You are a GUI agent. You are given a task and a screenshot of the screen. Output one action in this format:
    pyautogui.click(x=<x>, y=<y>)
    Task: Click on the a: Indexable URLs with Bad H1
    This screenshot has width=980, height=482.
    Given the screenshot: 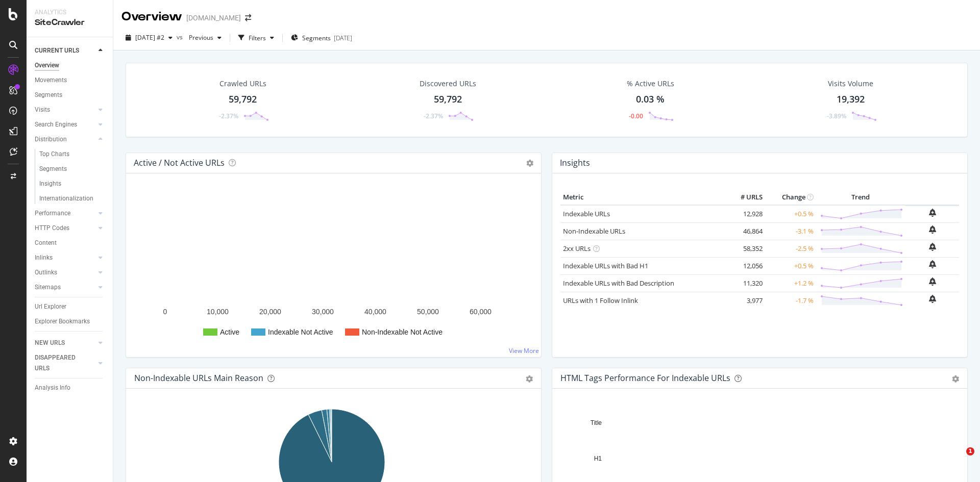 What is the action you would take?
    pyautogui.click(x=605, y=266)
    